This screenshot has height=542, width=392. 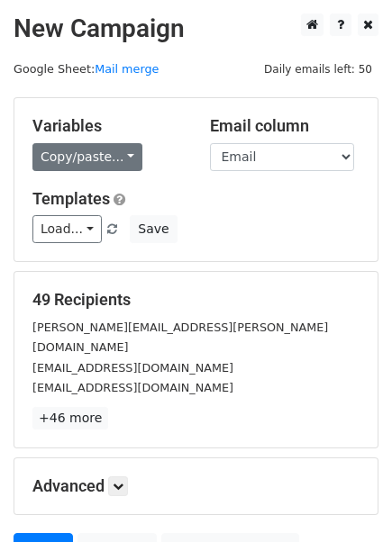 What do you see at coordinates (196, 29) in the screenshot?
I see `h2: New Campaign` at bounding box center [196, 29].